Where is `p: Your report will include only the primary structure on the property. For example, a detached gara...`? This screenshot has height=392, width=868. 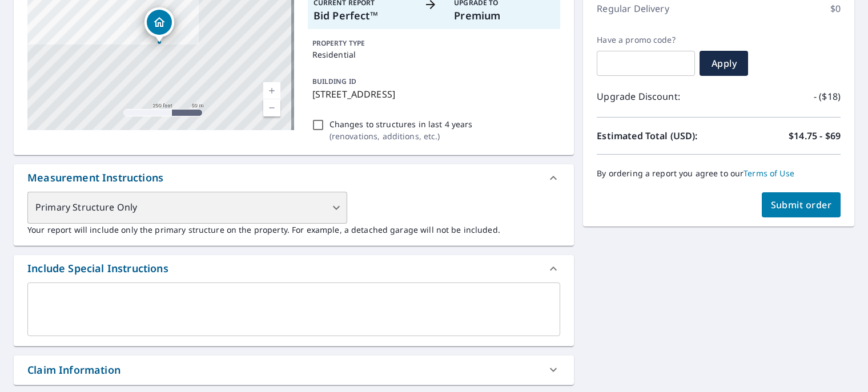
p: Your report will include only the primary structure on the property. For example, a detached gara... is located at coordinates (294, 229).